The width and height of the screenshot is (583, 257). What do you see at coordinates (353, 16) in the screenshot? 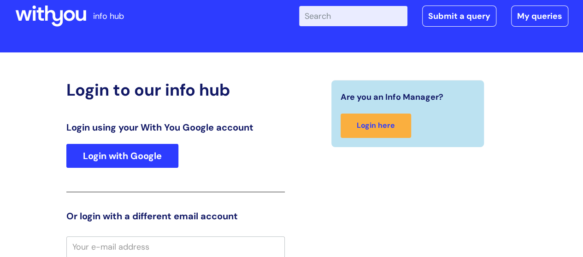
I see `input: Search` at bounding box center [353, 16].